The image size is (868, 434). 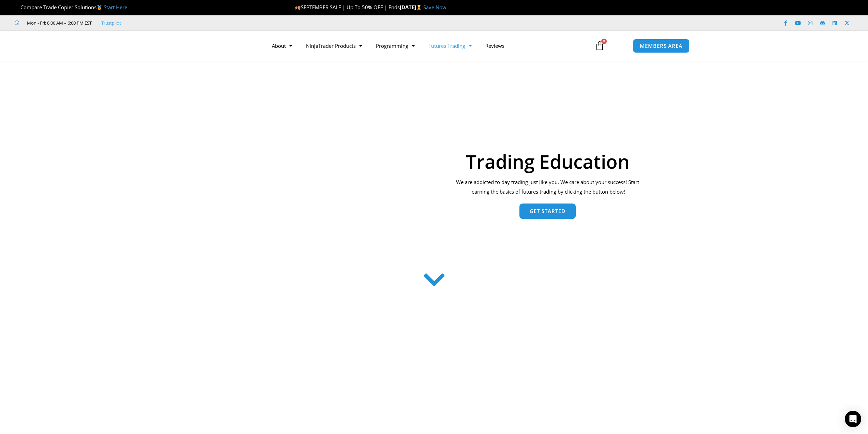 I want to click on a: Programming, so click(x=395, y=46).